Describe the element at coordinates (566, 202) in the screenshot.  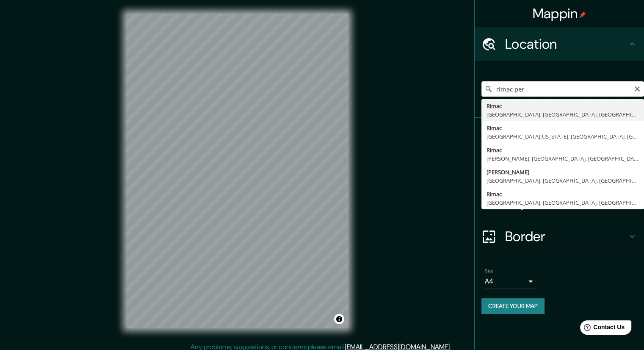
I see `h4: Layout` at that location.